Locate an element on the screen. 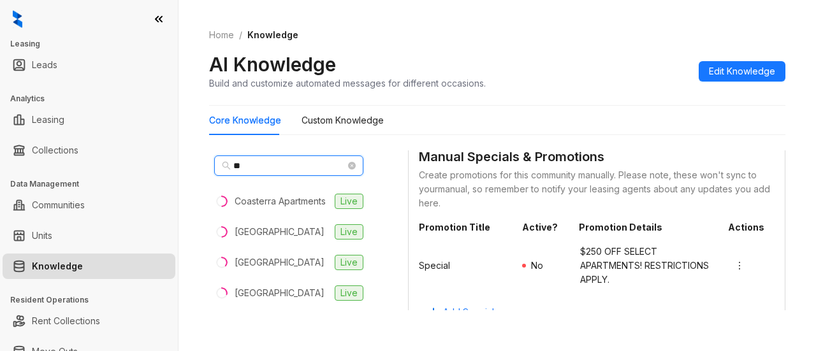 The width and height of the screenshot is (816, 351). a: Leads is located at coordinates (45, 65).